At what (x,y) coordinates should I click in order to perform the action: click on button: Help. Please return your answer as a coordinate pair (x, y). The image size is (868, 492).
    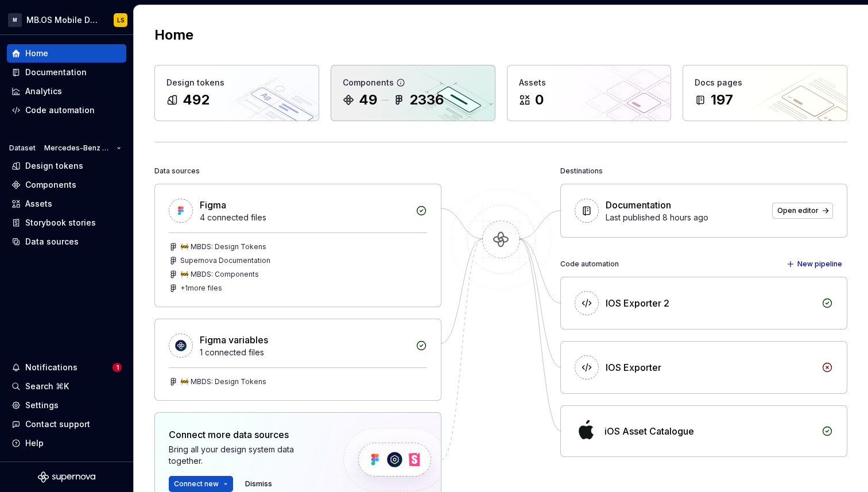
    Looking at the image, I should click on (66, 444).